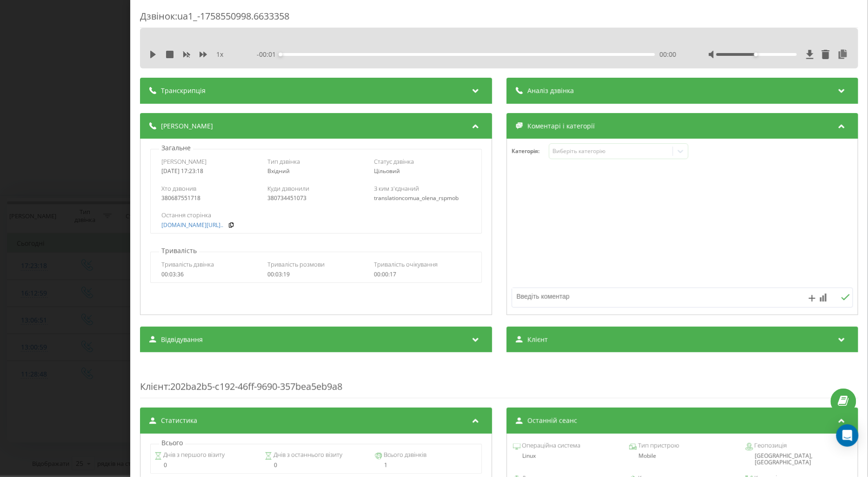  What do you see at coordinates (404, 455) in the screenshot?
I see `span: Всього дзвінків` at bounding box center [404, 455].